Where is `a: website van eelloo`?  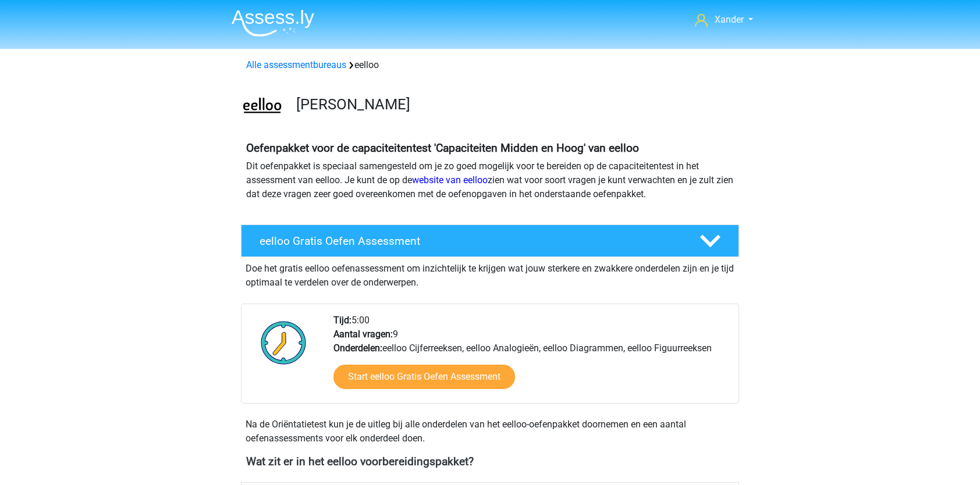 a: website van eelloo is located at coordinates (450, 180).